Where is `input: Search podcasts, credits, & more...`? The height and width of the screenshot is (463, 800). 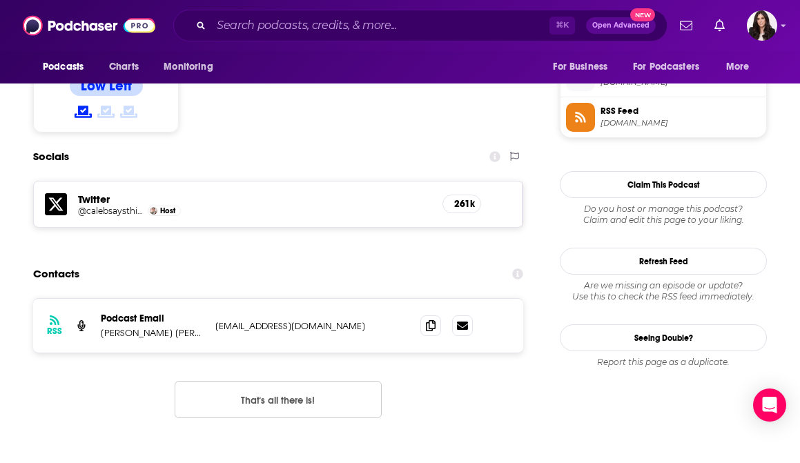
input: Search podcasts, credits, & more... is located at coordinates (381, 26).